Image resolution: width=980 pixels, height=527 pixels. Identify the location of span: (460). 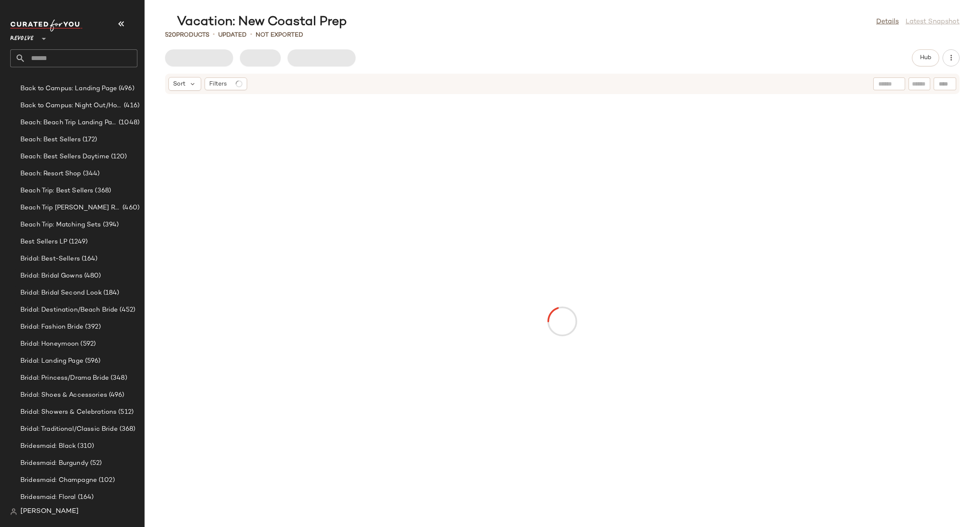
(130, 207).